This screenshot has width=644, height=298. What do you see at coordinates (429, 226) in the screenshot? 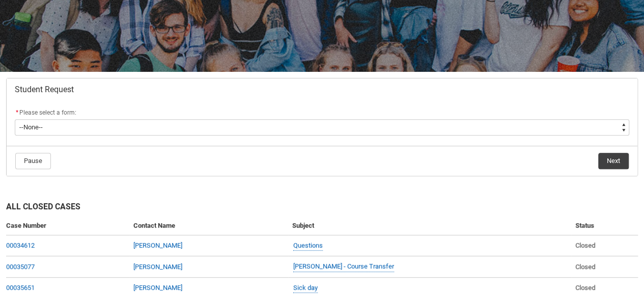
I see `th: Subject` at bounding box center [429, 226].